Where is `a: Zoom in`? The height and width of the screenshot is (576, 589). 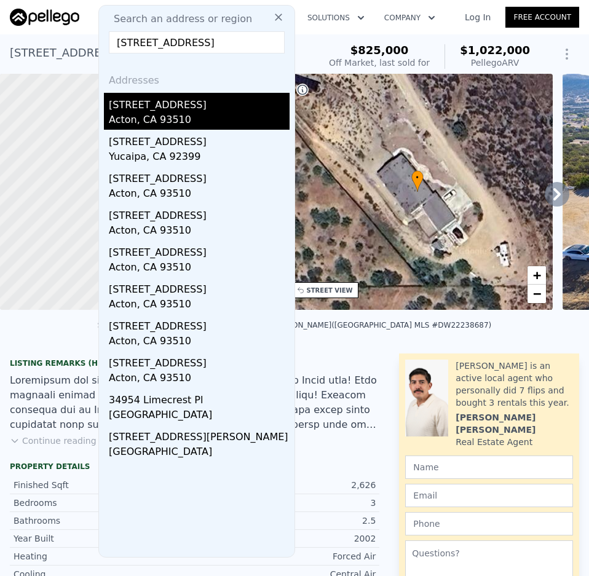
a: Zoom in is located at coordinates (536, 275).